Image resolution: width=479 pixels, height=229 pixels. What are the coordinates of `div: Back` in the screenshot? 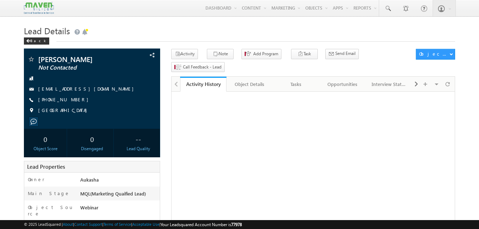 It's located at (36, 41).